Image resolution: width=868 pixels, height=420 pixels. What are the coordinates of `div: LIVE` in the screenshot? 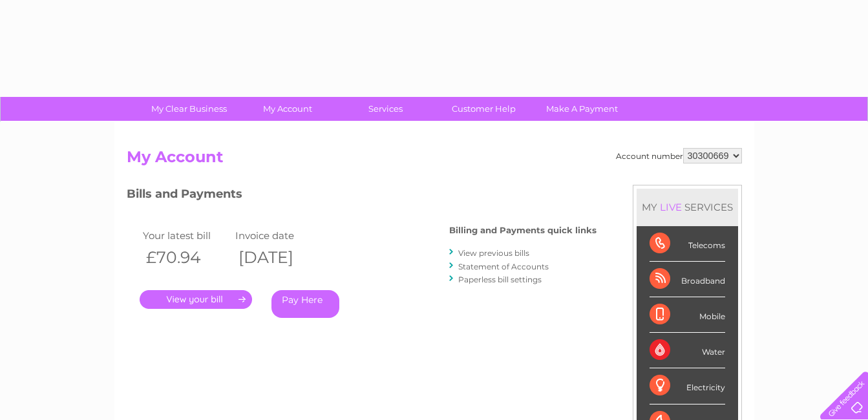 It's located at (671, 207).